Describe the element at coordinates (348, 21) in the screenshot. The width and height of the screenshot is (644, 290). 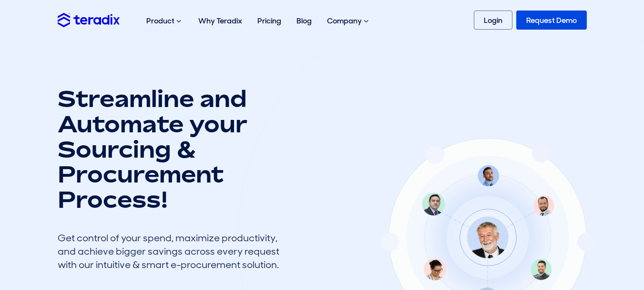
I see `div: Company` at that location.